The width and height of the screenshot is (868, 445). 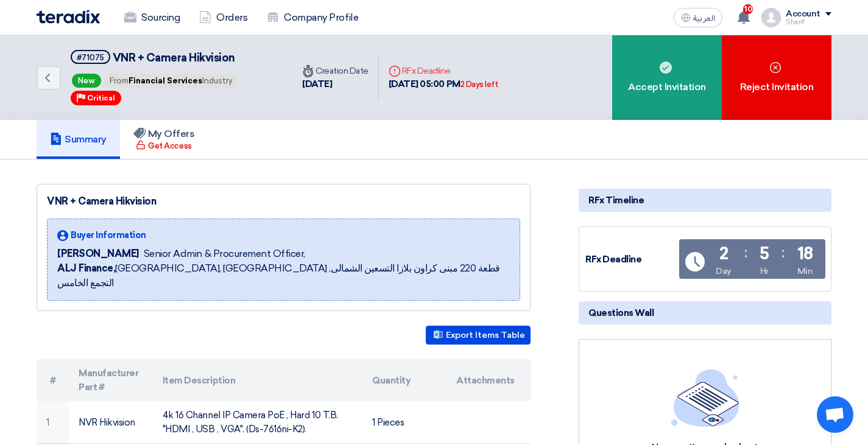 I want to click on div: Creation Date, so click(x=335, y=71).